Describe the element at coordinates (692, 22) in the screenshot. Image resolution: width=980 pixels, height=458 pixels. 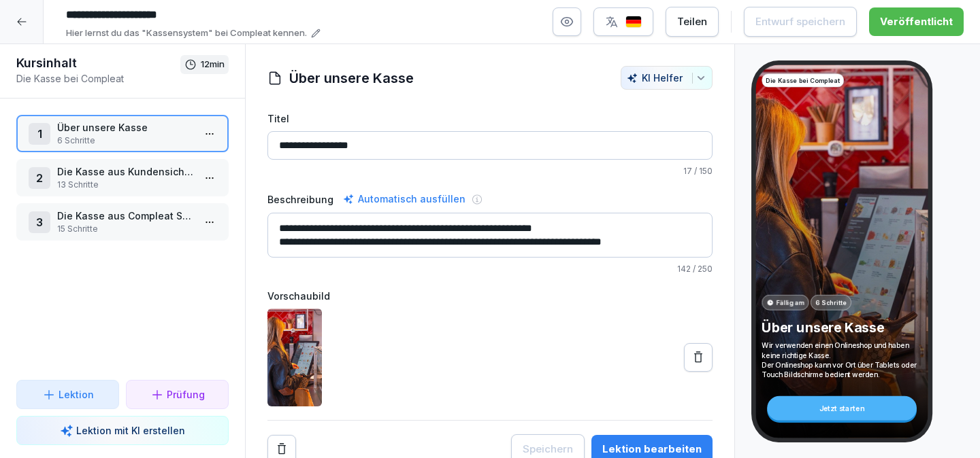
I see `button: Teilen` at that location.